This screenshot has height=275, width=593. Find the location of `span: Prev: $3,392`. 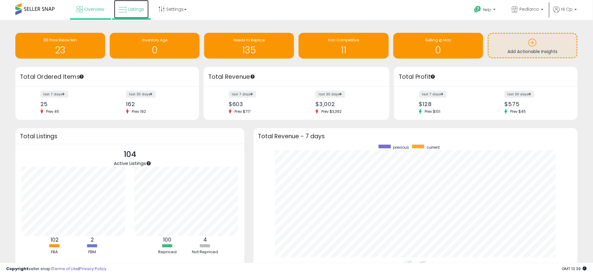

span: Prev: $3,392 is located at coordinates (331, 111).